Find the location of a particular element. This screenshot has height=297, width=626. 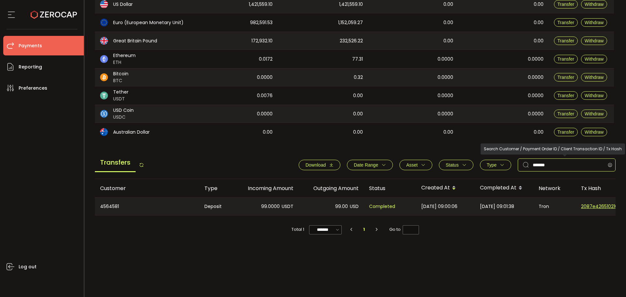

img: eth_portfolio.svg is located at coordinates (104, 59).